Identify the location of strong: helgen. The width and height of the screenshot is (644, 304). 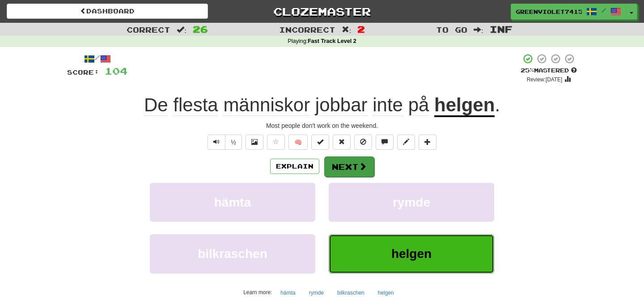
(464, 106).